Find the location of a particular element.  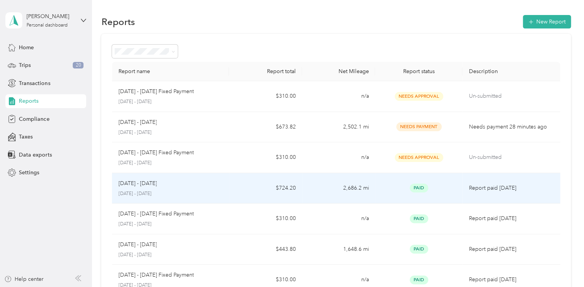

span: Reports is located at coordinates (28, 101).